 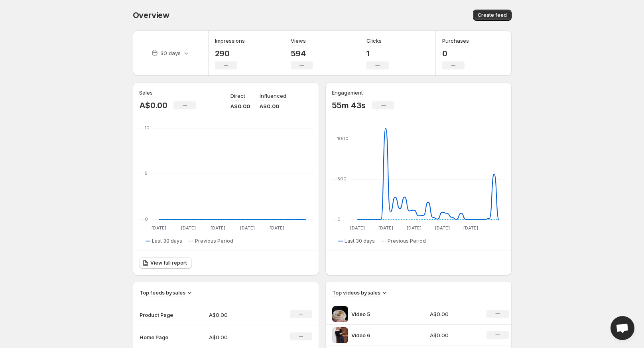 I want to click on img: Video 6, so click(x=340, y=335).